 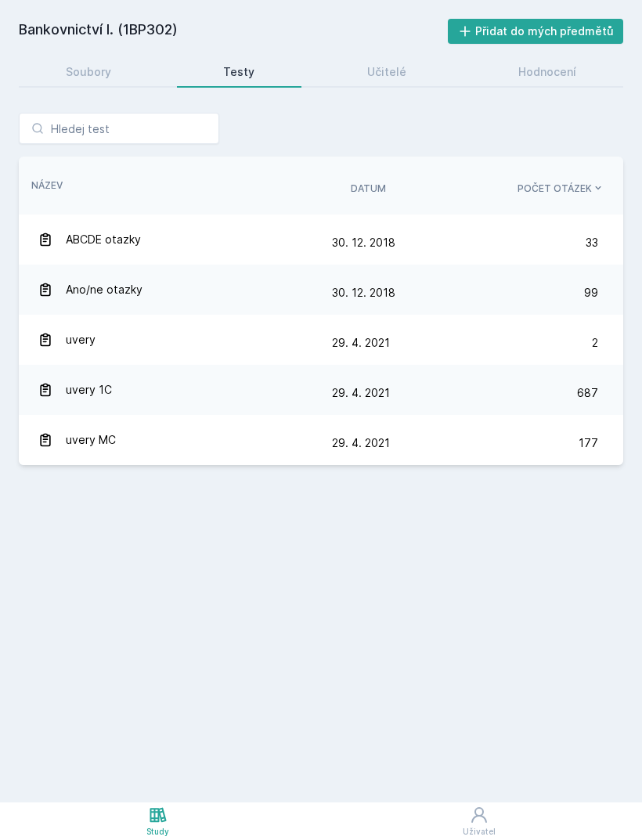 I want to click on a: uvery 29. 4. 2021 2, so click(x=321, y=340).